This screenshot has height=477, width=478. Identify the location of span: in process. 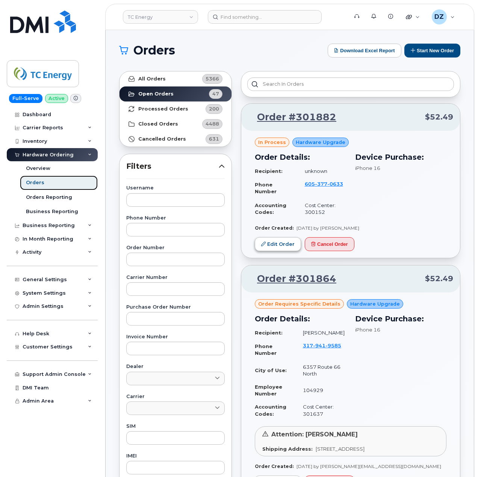
(272, 142).